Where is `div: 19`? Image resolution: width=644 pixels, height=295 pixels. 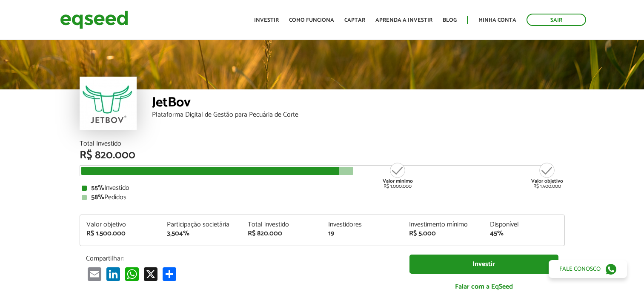
div: 19 is located at coordinates (362, 234).